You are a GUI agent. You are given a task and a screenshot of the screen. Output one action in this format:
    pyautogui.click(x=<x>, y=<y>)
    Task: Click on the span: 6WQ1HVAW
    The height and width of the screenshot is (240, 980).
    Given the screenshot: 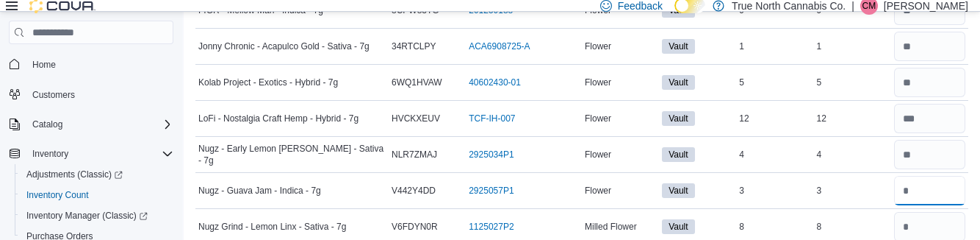 What is the action you would take?
    pyautogui.click(x=416, y=83)
    